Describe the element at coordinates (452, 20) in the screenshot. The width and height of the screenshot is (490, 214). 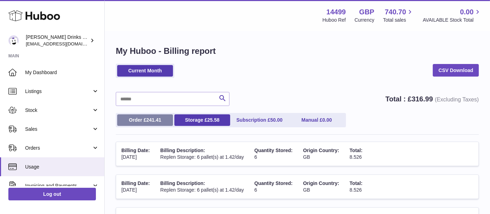
I see `span: AVAILABLE Stock Total` at that location.